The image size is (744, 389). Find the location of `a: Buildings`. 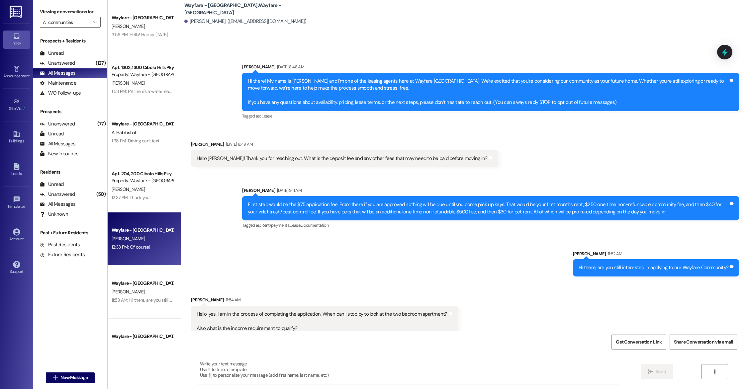

a: Buildings is located at coordinates (17, 138).